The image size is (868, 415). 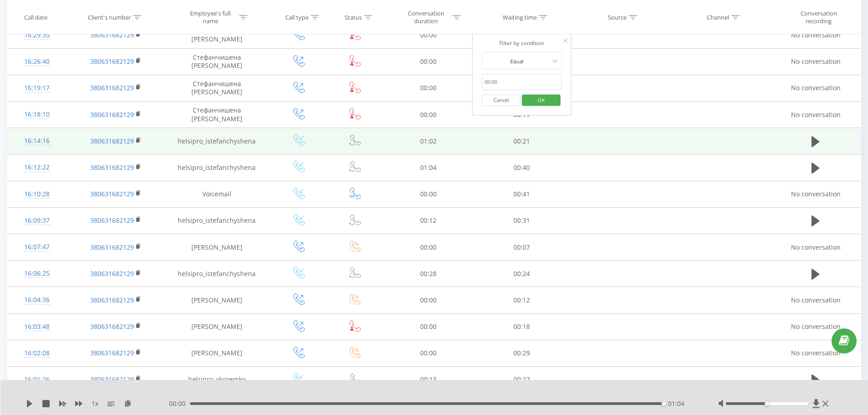 What do you see at coordinates (37, 141) in the screenshot?
I see `div: 16:14:16` at bounding box center [37, 141].